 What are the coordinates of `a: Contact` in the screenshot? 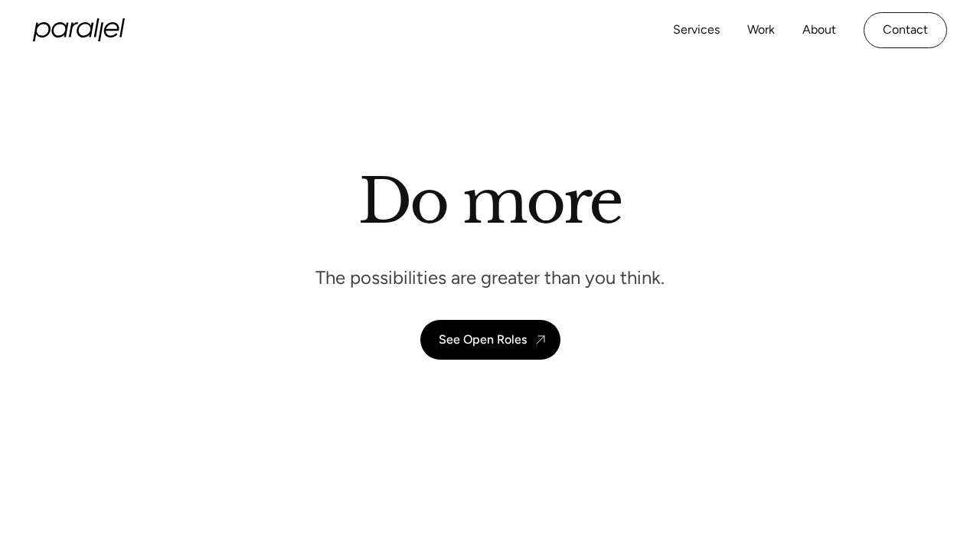 It's located at (905, 29).